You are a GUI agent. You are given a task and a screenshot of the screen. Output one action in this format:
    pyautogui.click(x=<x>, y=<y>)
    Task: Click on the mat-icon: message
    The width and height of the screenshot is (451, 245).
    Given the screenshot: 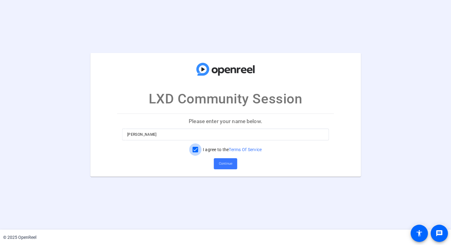 What is the action you would take?
    pyautogui.click(x=439, y=233)
    